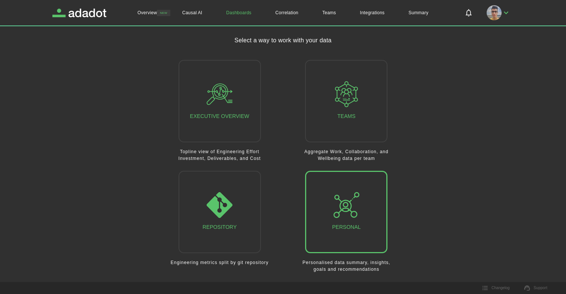  What do you see at coordinates (220, 101) in the screenshot?
I see `button: Executive Overview` at bounding box center [220, 101].